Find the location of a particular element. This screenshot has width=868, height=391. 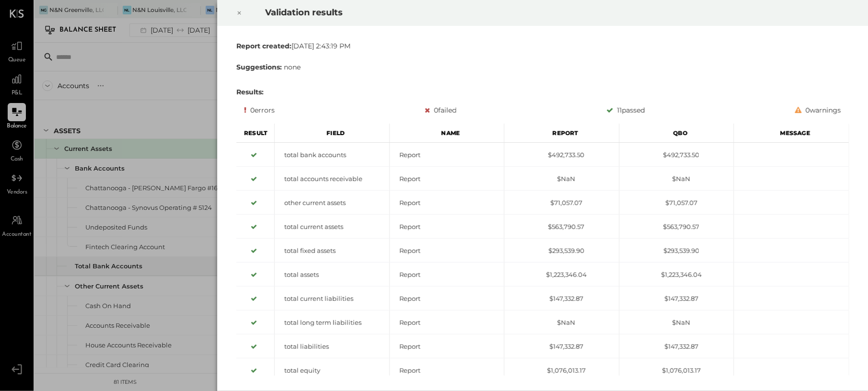

div: total long term liabilities is located at coordinates (332, 323).